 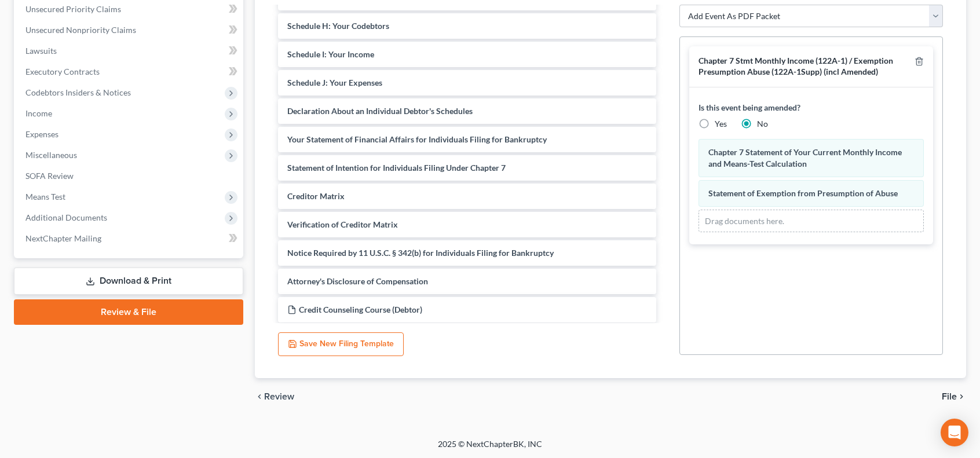 I want to click on span: Chapter 7 Stmt Monthly Income (122A-1) / Exemption Presumption Abuse (122A-1Supp) (incl Amended), so click(x=796, y=66).